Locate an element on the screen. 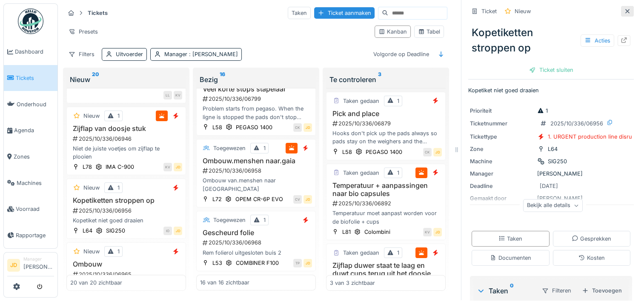 The height and width of the screenshot is (301, 644). div: 20 van 20 zichtbaar is located at coordinates (96, 283).